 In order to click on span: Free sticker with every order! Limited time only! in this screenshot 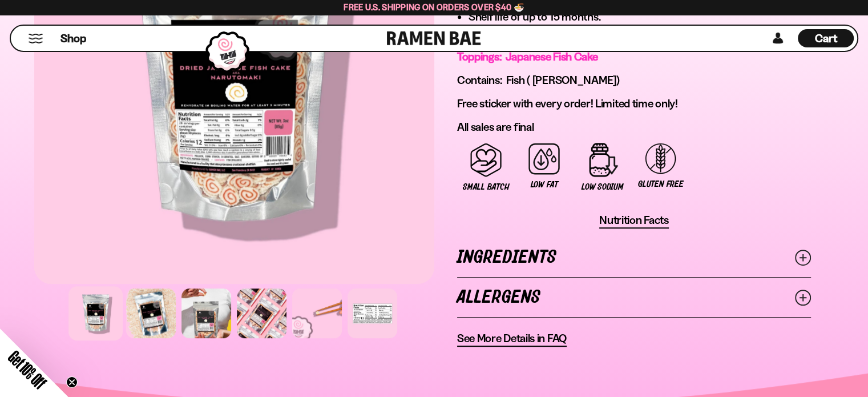, I will do `click(567, 103)`.